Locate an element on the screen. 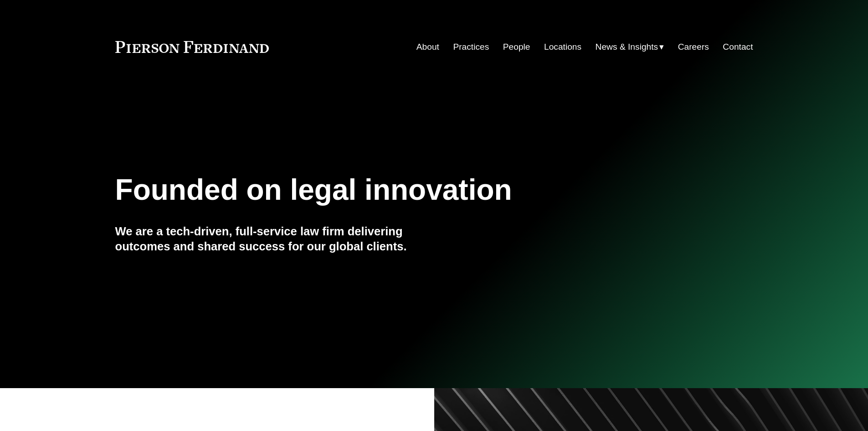 The width and height of the screenshot is (868, 431). a: Contact is located at coordinates (738, 47).